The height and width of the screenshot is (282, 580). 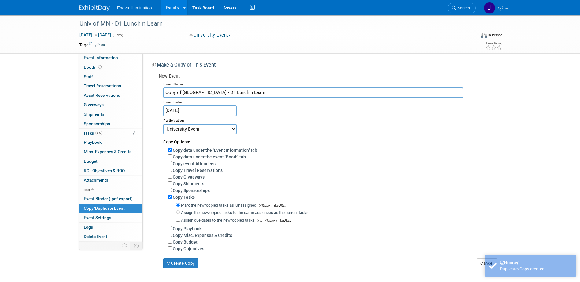 What do you see at coordinates (111, 86) in the screenshot?
I see `a: Travel Reservations` at bounding box center [111, 86].